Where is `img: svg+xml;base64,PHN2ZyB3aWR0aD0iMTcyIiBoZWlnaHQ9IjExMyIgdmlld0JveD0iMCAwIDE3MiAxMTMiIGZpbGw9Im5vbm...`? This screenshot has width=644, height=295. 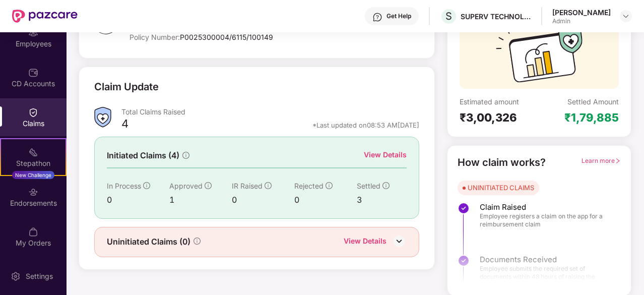 img: svg+xml;base64,PHN2ZyB3aWR0aD0iMTcyIiBoZWlnaHQ9IjExMyIgdmlld0JveD0iMCAwIDE3MiAxMTMiIGZpbGw9Im5vbm... is located at coordinates (539, 57).